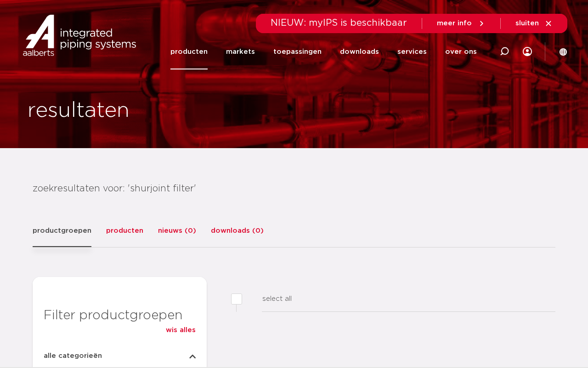 Image resolution: width=588 pixels, height=368 pixels. I want to click on h4: zoekresultaten voor: 'shurjoint filter', so click(294, 189).